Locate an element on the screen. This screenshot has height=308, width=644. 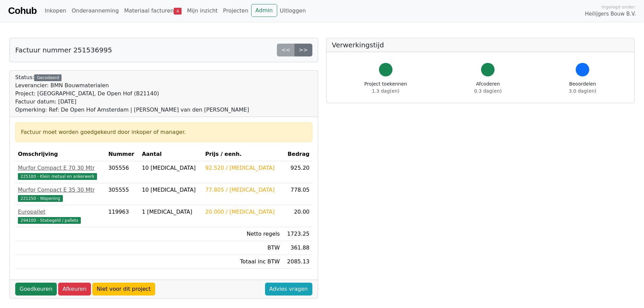
th: Aantal is located at coordinates (171, 154).